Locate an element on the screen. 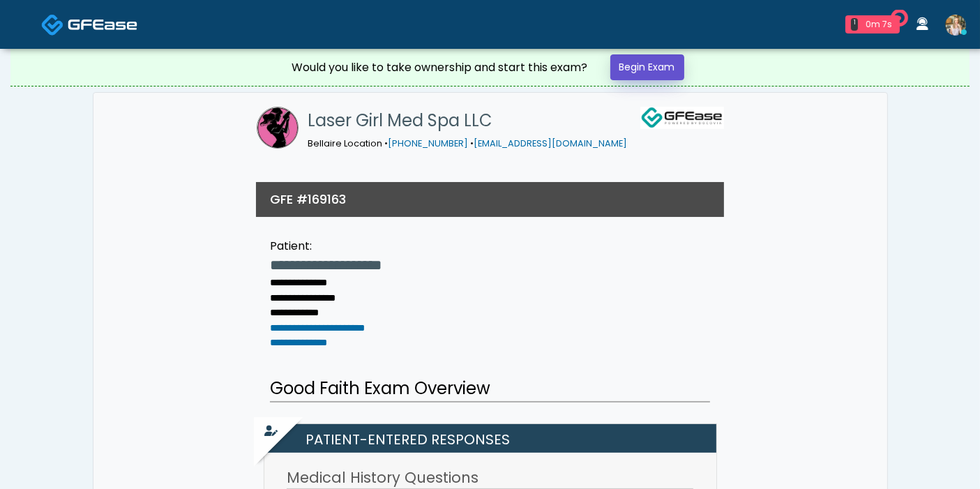  img: GFEase Logo is located at coordinates (682, 118).